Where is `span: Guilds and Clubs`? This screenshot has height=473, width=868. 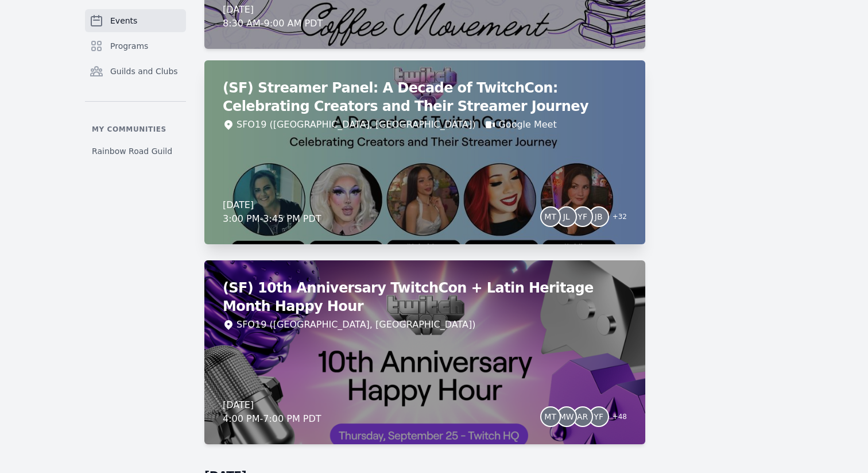
span: Guilds and Clubs is located at coordinates (144, 71).